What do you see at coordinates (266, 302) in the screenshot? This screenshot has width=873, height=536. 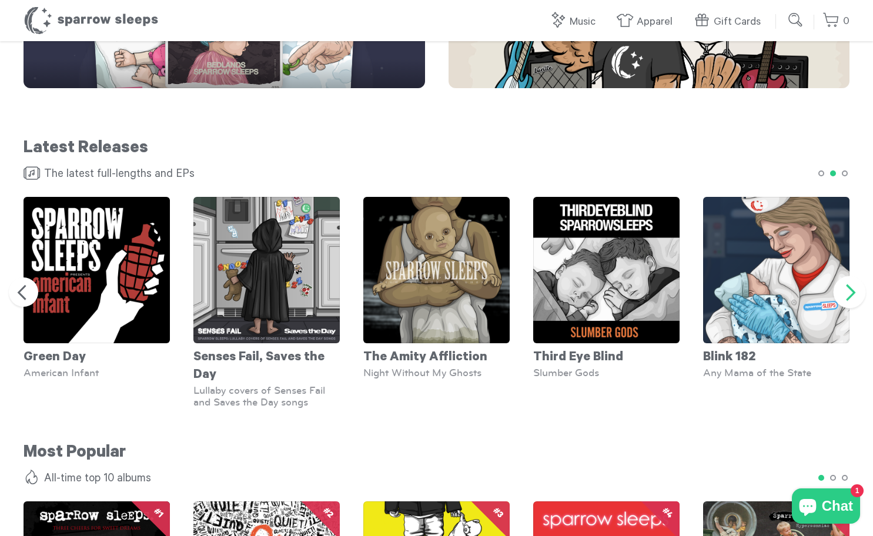 I see `a: Senses Fail, Saves the Day Lullaby covers of Senses Fail and Saves the Day songs` at bounding box center [266, 302].